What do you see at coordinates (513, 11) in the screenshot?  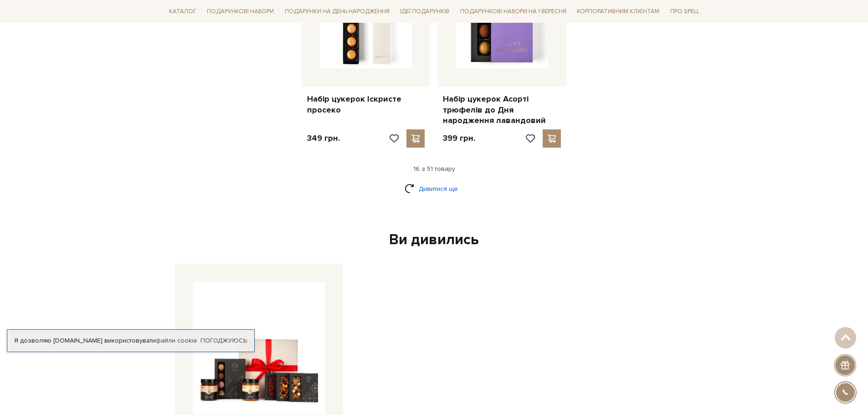 I see `a: Подарункові набори на 1 Вересня` at bounding box center [513, 11].